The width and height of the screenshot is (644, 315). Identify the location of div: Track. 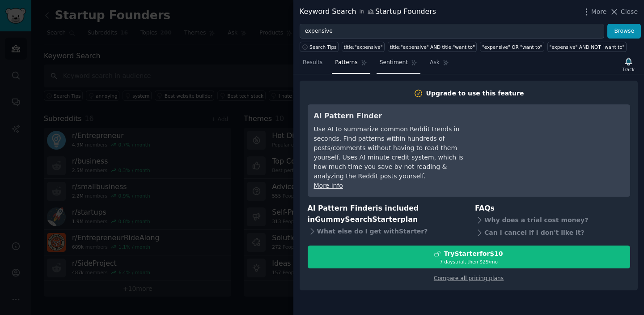
(629, 70).